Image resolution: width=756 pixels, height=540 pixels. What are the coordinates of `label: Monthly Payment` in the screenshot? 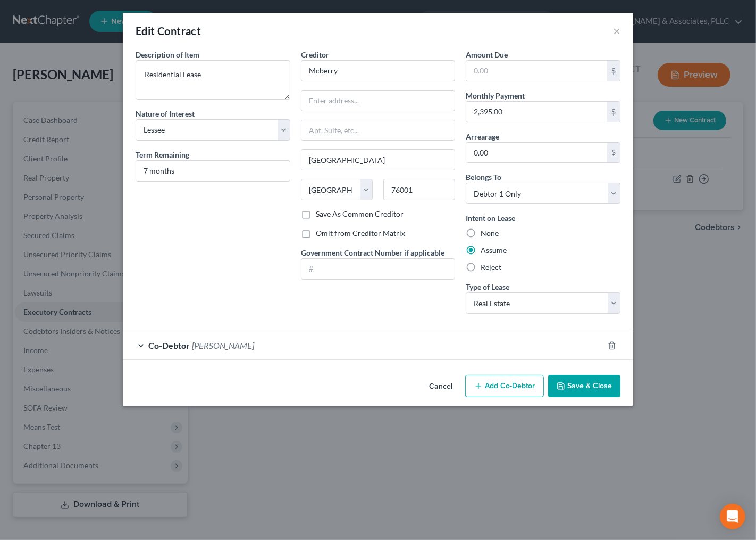 It's located at (495, 96).